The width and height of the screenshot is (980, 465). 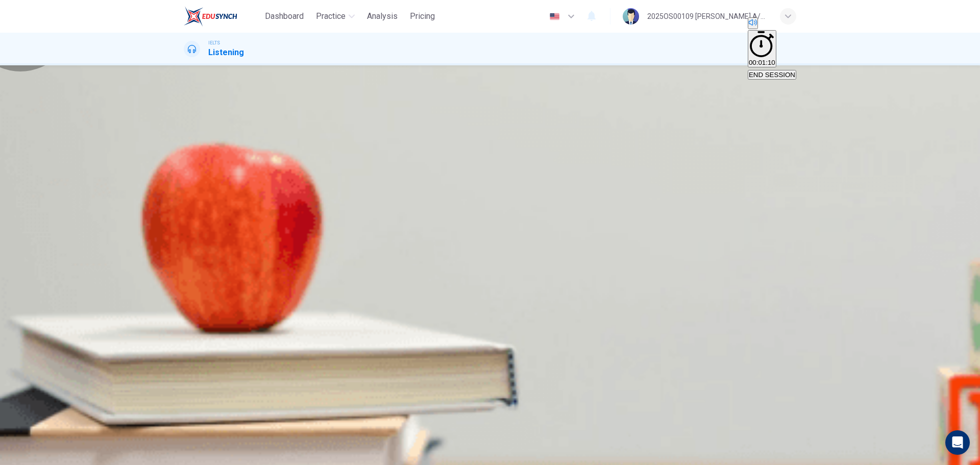 What do you see at coordinates (284, 16) in the screenshot?
I see `span: Dashboard` at bounding box center [284, 16].